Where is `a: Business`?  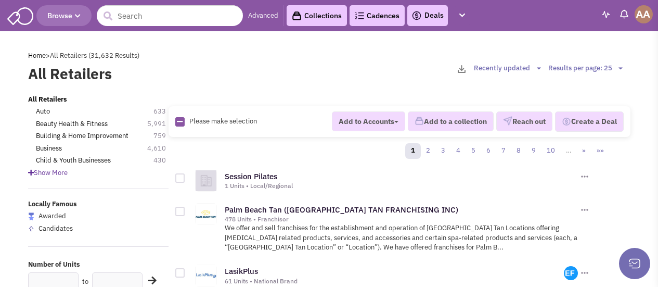 a: Business is located at coordinates (49, 148).